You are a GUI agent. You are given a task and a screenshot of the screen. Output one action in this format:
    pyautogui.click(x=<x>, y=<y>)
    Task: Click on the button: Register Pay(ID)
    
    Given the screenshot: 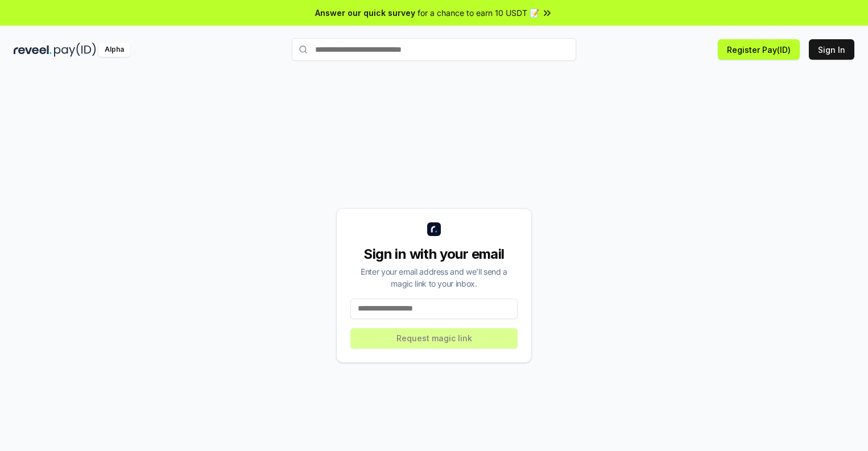 What is the action you would take?
    pyautogui.click(x=758, y=49)
    